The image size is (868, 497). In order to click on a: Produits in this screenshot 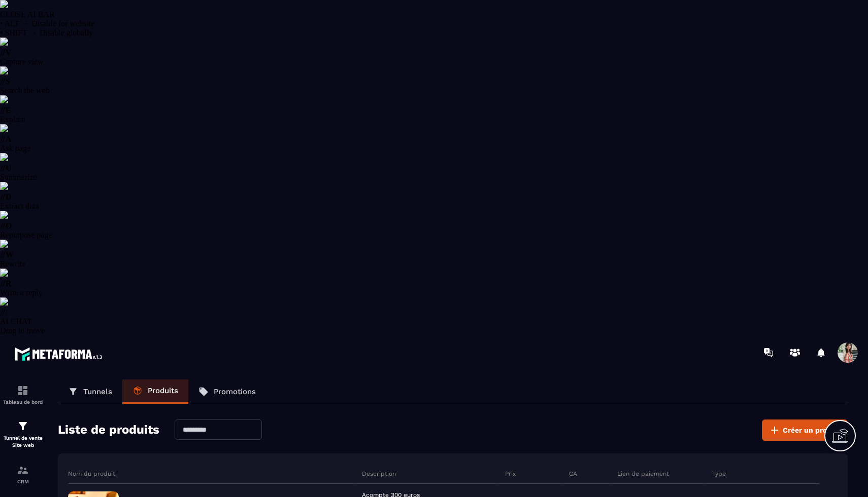, I will do `click(155, 392)`.